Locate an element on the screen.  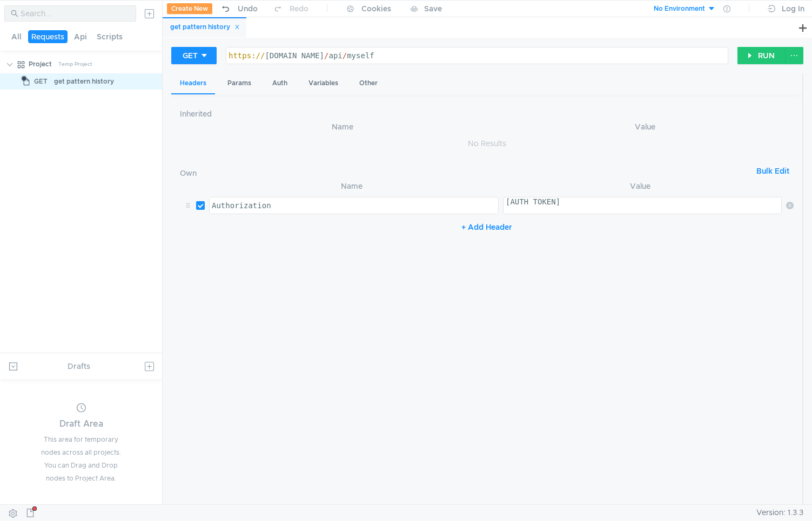
nz-embed-empty: No Results is located at coordinates (486, 144).